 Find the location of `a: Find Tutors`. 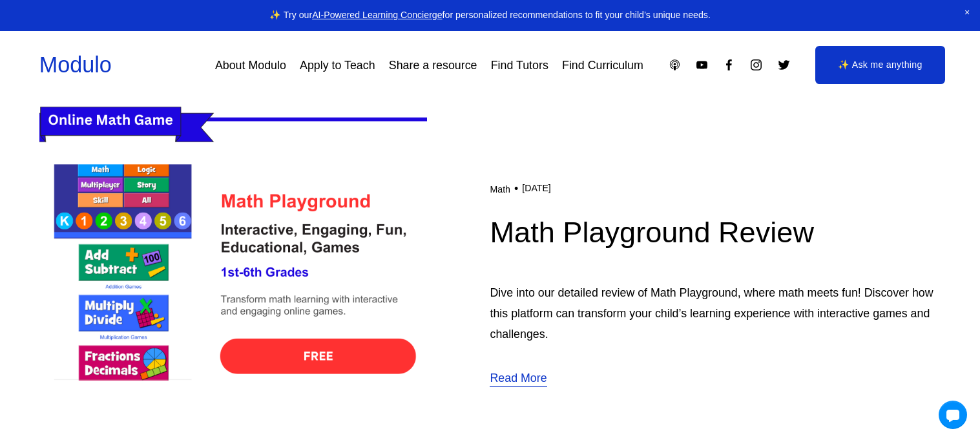

a: Find Tutors is located at coordinates (519, 65).